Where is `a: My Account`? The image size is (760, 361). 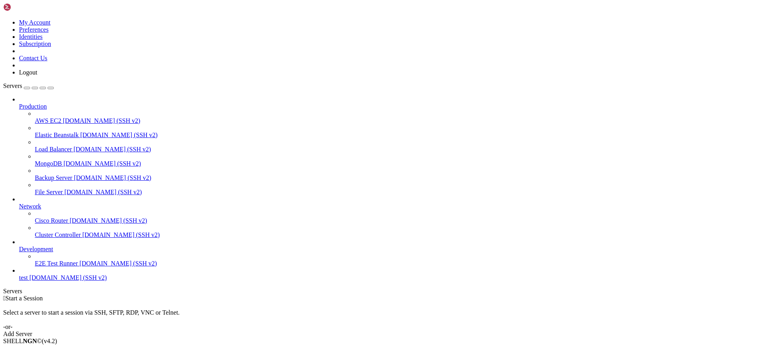 a: My Account is located at coordinates (35, 22).